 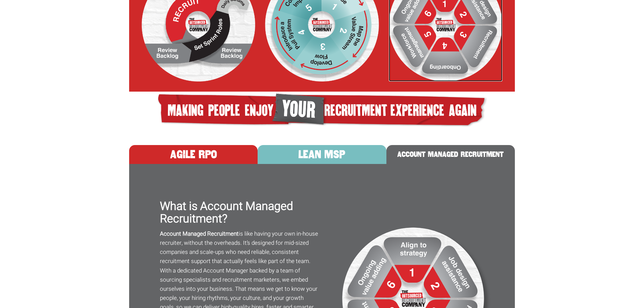 I want to click on button: ACCOUNT MANAGED RECRUITMENT, so click(x=451, y=154).